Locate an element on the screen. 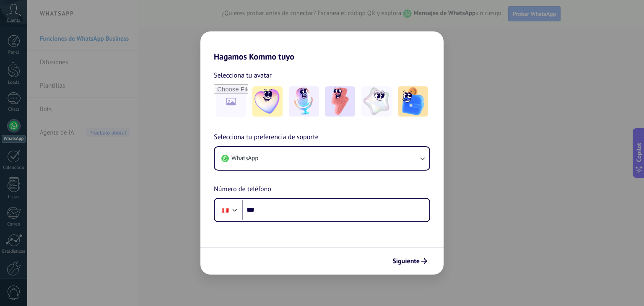 This screenshot has width=644, height=306. img: -3.jpeg is located at coordinates (340, 102).